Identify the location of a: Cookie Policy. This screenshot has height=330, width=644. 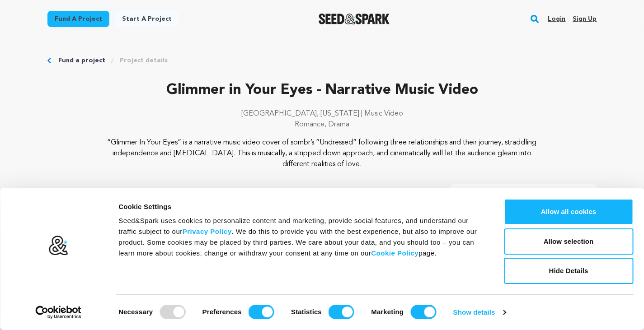
(394, 253).